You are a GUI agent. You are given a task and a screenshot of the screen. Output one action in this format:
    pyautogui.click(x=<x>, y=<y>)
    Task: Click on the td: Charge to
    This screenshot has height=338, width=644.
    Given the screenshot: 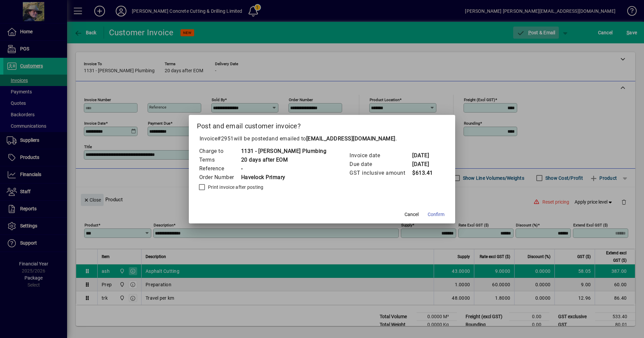 What is the action you would take?
    pyautogui.click(x=220, y=151)
    